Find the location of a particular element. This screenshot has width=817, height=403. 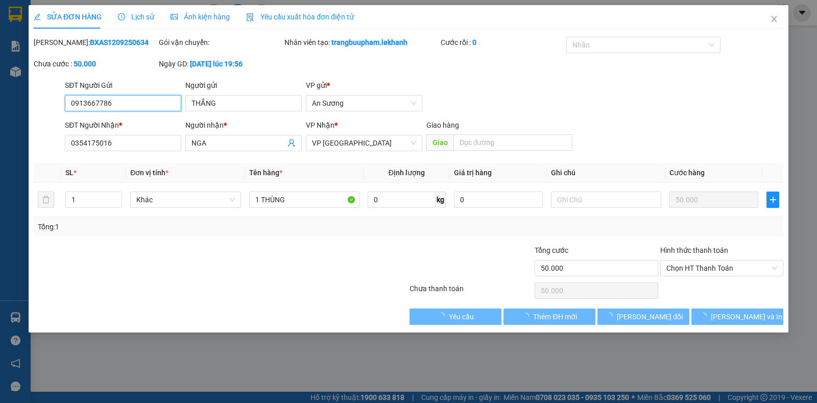

span: edit is located at coordinates (37, 17).